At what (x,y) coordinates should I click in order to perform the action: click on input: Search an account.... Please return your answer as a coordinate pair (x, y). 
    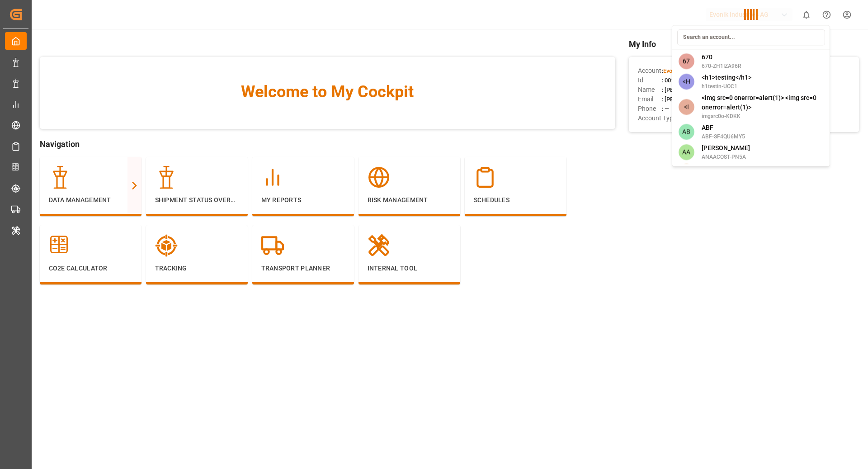
    Looking at the image, I should click on (751, 37).